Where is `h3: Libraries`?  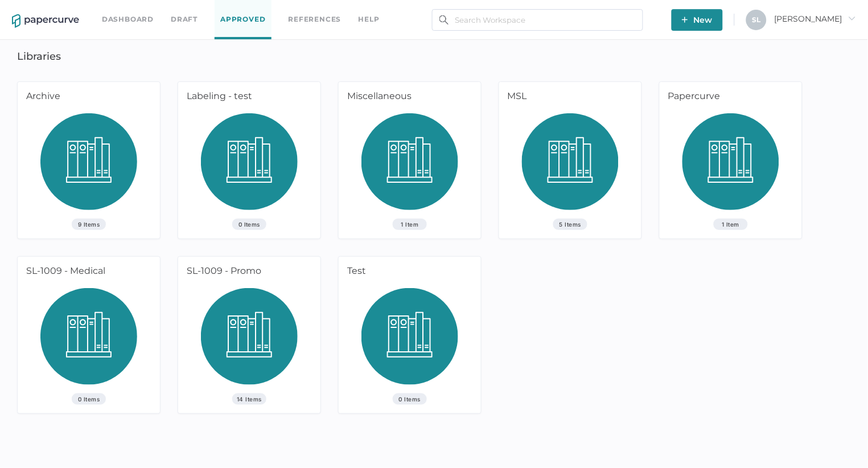
h3: Libraries is located at coordinates (38, 56).